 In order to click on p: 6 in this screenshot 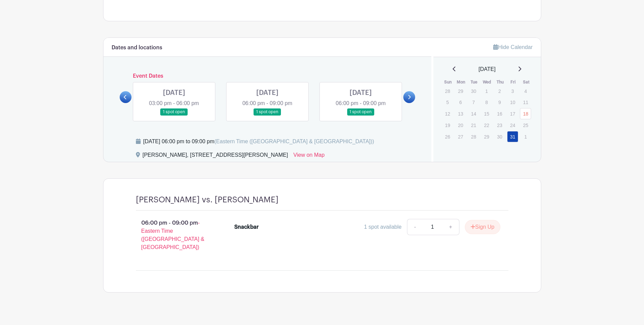, I will do `click(460, 102)`.